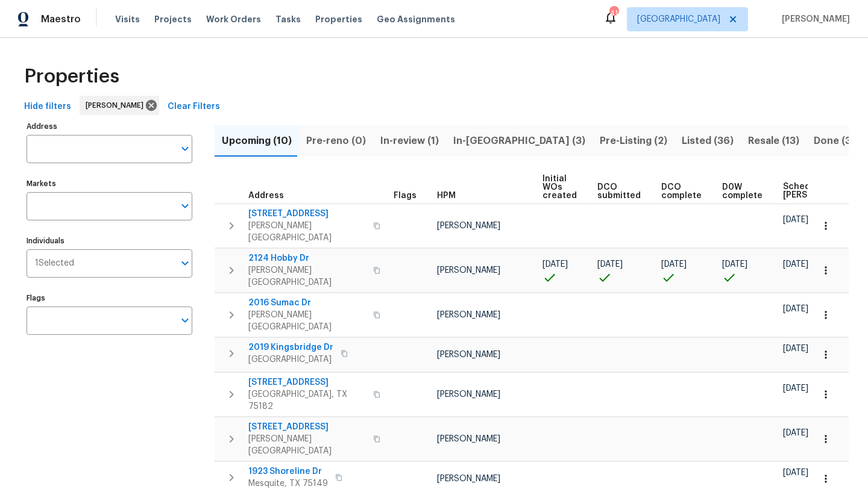 This screenshot has width=868, height=489. I want to click on span: HPM, so click(446, 196).